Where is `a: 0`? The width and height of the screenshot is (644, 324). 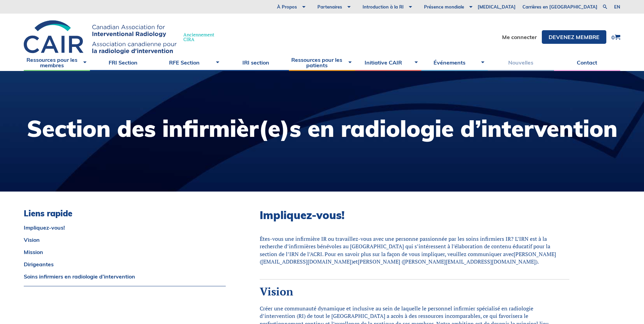 a: 0 is located at coordinates (616, 37).